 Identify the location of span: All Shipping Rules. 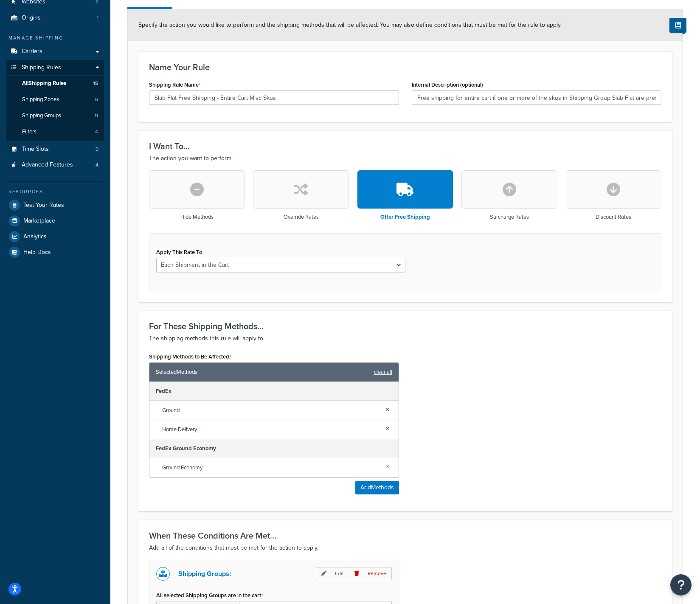
(44, 83).